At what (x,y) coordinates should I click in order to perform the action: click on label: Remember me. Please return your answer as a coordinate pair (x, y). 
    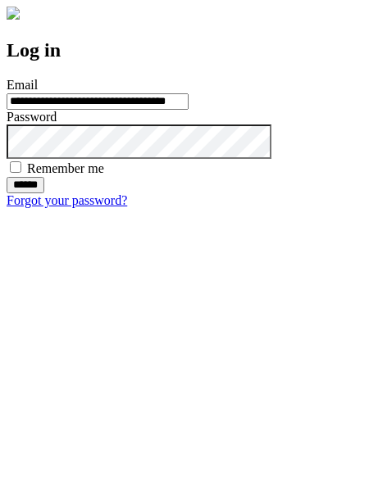
    Looking at the image, I should click on (66, 168).